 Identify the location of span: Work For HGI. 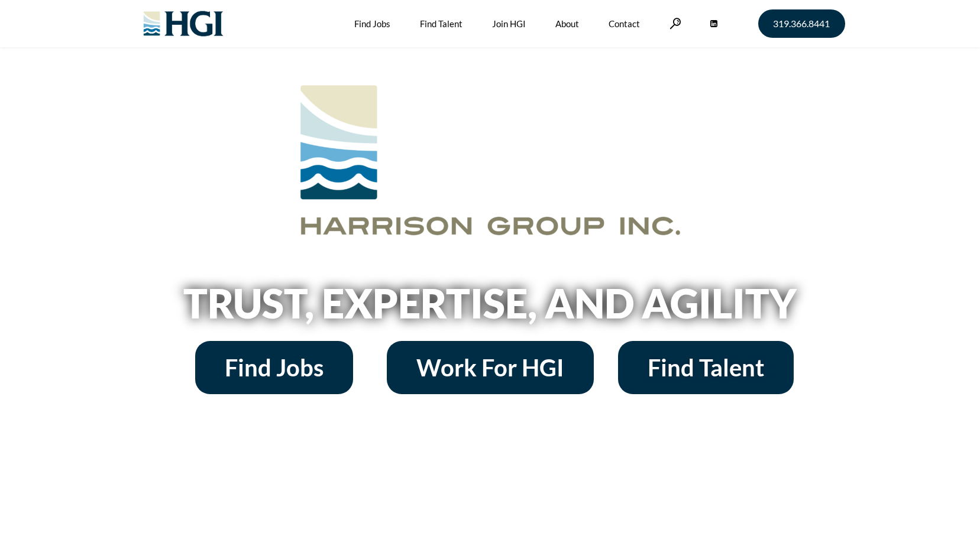
(490, 367).